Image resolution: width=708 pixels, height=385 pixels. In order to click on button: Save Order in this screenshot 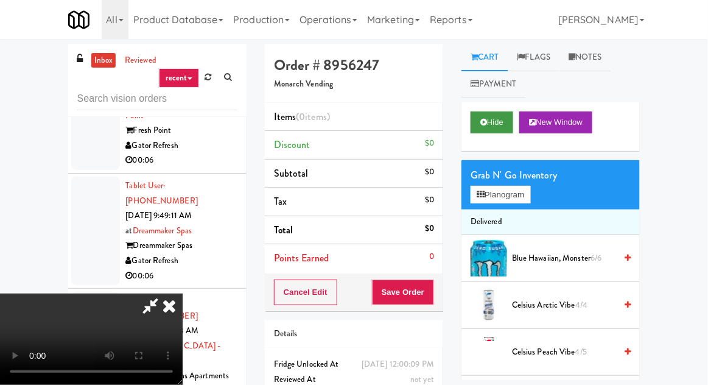, I will do `click(403, 292)`.